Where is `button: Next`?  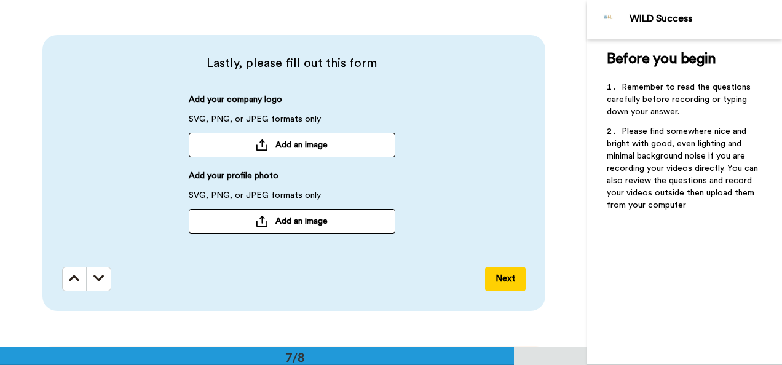 button: Next is located at coordinates (505, 279).